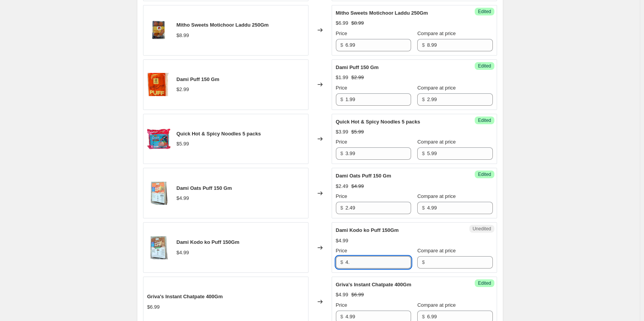 This screenshot has height=321, width=644. What do you see at coordinates (482, 229) in the screenshot?
I see `span: Unedited` at bounding box center [482, 229].